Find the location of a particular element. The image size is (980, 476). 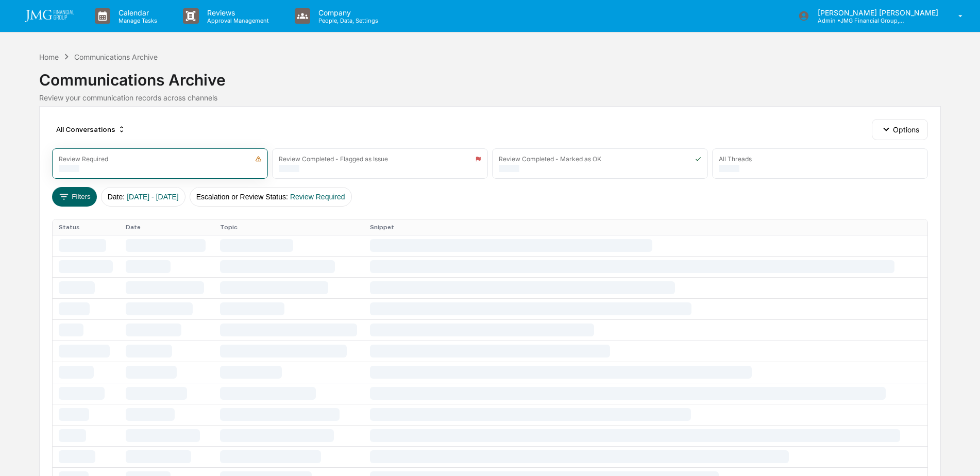

button: Escalation or Review Status:Review Required is located at coordinates (270, 197).